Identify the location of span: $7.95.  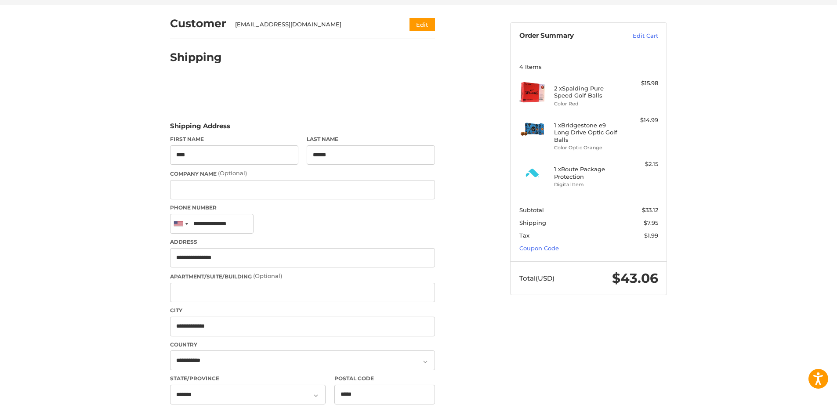
(651, 223).